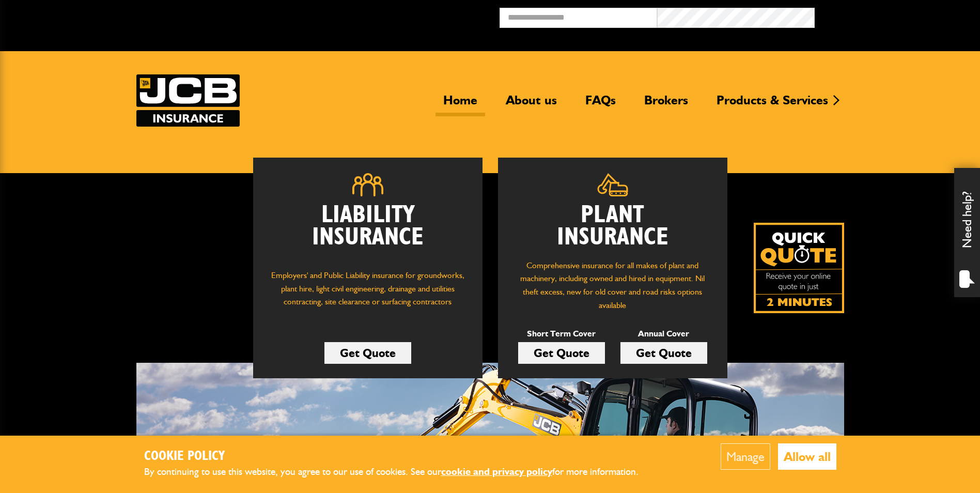 The height and width of the screenshot is (493, 980). I want to click on h2: Liability Insurance, so click(368, 232).